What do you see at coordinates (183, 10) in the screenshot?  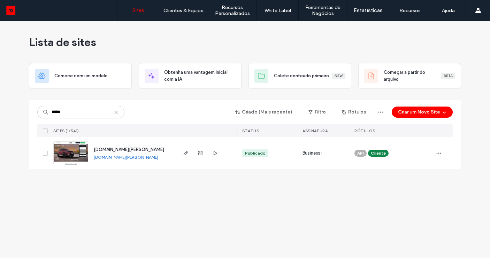 I see `label: Clientes & Equipe` at bounding box center [183, 10].